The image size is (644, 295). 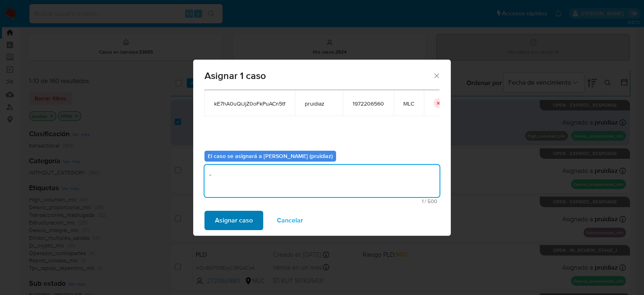 What do you see at coordinates (437, 75) in the screenshot?
I see `button: Cerrar ventana` at bounding box center [437, 75].